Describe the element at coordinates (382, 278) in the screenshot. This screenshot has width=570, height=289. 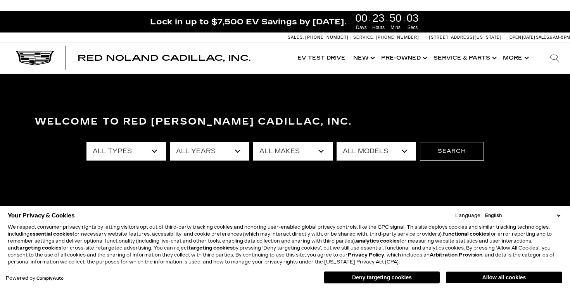
I see `button: Deny targeting cookies` at that location.